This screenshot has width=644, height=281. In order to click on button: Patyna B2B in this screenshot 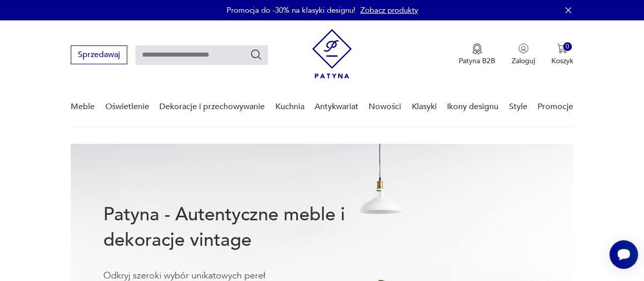, I will do `click(477, 54)`.